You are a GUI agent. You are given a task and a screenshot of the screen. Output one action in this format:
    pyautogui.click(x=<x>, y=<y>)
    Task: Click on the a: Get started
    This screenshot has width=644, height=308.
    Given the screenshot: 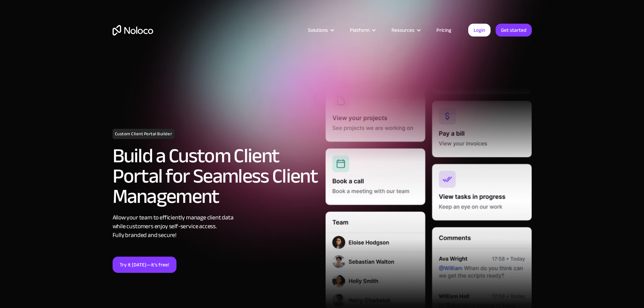 What is the action you would take?
    pyautogui.click(x=514, y=30)
    